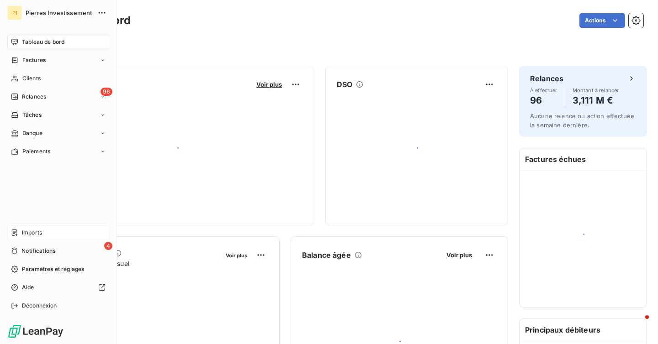 The height and width of the screenshot is (344, 658). I want to click on img: Logo LeanPay, so click(36, 332).